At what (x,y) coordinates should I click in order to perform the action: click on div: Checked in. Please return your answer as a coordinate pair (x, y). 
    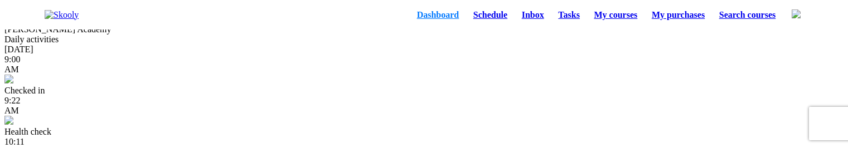
    Looking at the image, I should click on (423, 91).